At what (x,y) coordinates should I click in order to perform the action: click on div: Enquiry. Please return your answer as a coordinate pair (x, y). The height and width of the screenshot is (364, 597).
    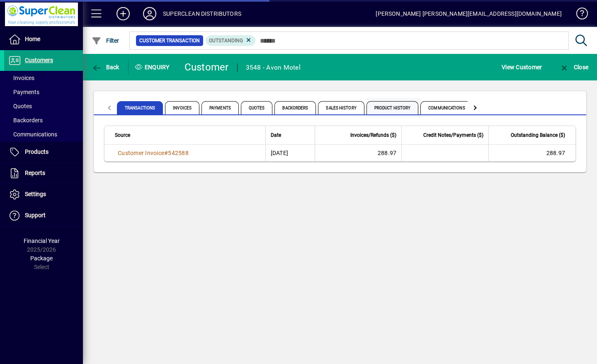
    Looking at the image, I should click on (154, 67).